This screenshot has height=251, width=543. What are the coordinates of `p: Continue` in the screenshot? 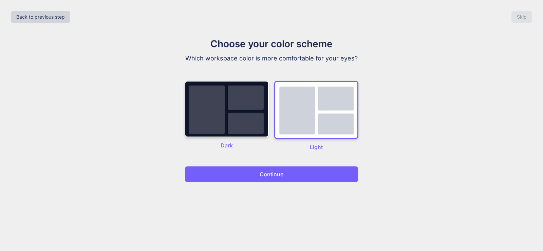 It's located at (272, 174).